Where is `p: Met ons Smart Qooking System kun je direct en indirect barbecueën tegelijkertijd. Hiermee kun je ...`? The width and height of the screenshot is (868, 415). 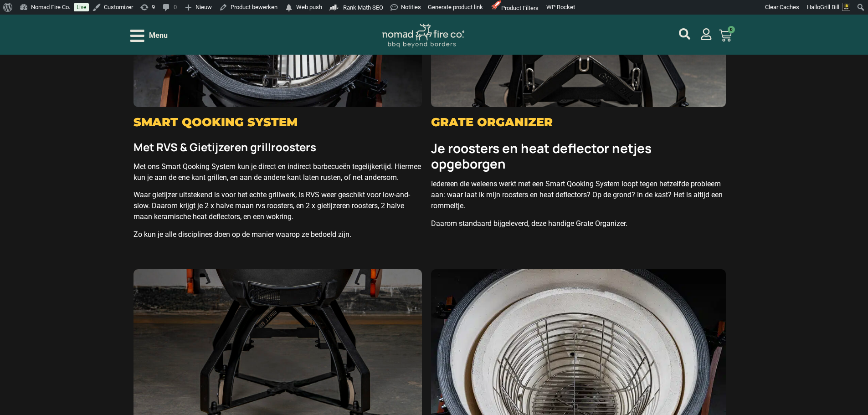
p: Met ons Smart Qooking System kun je direct en indirect barbecueën tegelijkertijd. Hiermee kun je ... is located at coordinates (277, 172).